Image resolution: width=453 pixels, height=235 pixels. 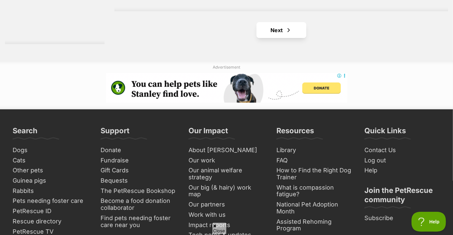 I want to click on a: Work with us, so click(x=227, y=215).